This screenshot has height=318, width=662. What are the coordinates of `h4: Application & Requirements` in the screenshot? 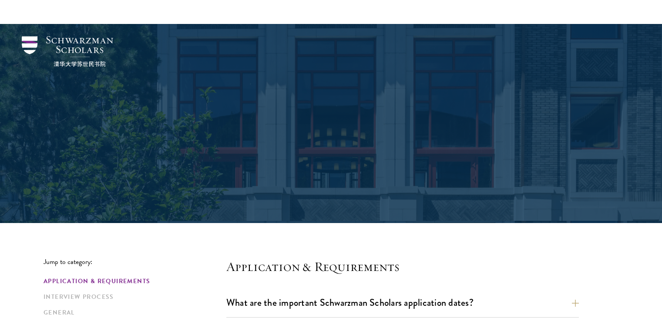 It's located at (403, 266).